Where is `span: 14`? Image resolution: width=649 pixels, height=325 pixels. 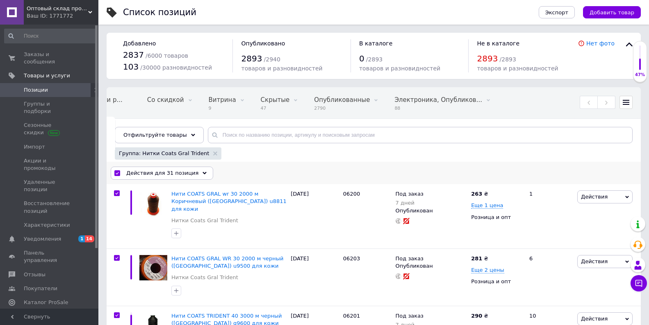 span: 14 is located at coordinates (89, 239).